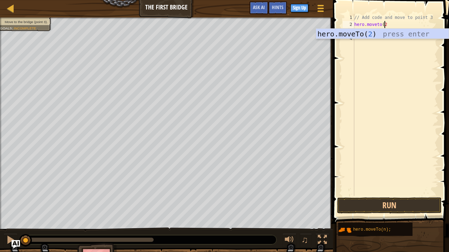 This screenshot has height=252, width=449. What do you see at coordinates (259, 7) in the screenshot?
I see `span: Ask AI` at bounding box center [259, 7].